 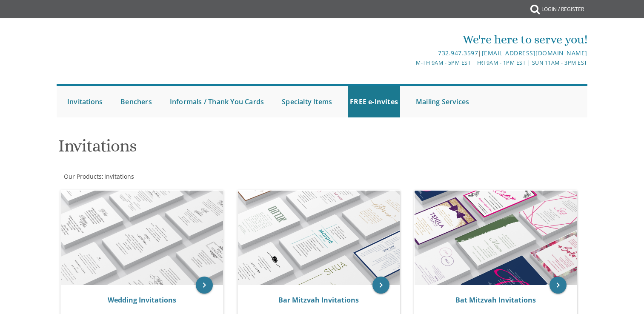 I want to click on img: Bat Mitzvah Invitations, so click(x=496, y=238).